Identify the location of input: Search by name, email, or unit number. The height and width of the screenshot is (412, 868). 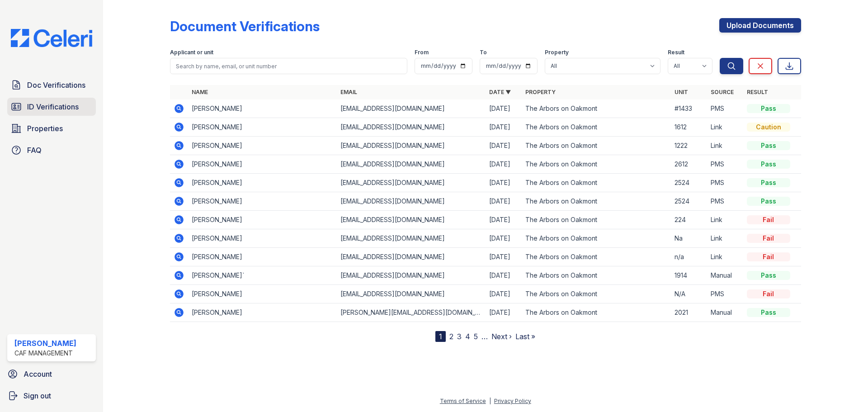
(289, 66).